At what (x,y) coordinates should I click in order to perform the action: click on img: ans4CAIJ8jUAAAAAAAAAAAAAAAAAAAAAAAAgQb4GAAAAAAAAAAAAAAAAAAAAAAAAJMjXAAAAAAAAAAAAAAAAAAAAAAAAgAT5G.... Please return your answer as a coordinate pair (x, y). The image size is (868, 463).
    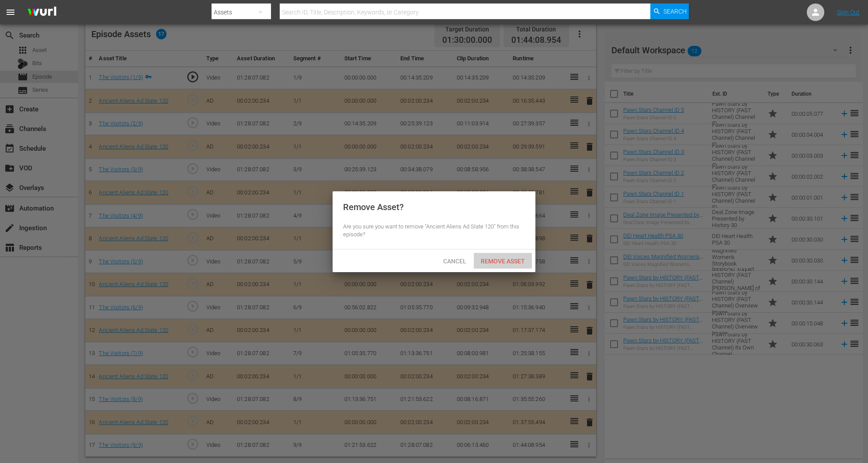
    Looking at the image, I should click on (42, 12).